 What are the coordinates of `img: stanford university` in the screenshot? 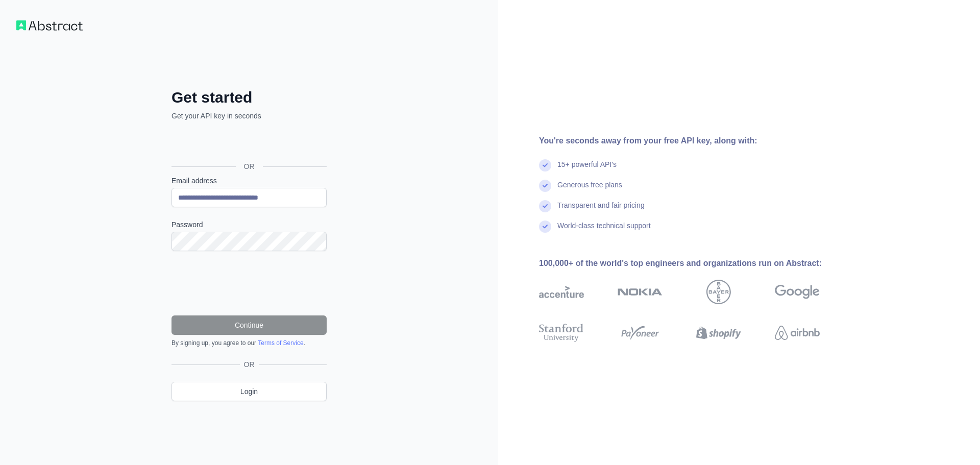 It's located at (561, 333).